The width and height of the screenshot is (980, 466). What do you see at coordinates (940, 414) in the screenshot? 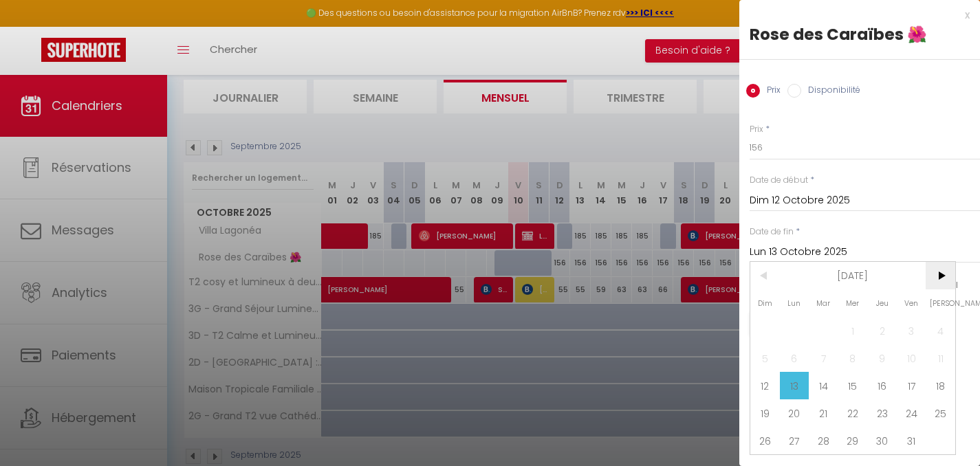
I see `span: 25` at bounding box center [940, 414].